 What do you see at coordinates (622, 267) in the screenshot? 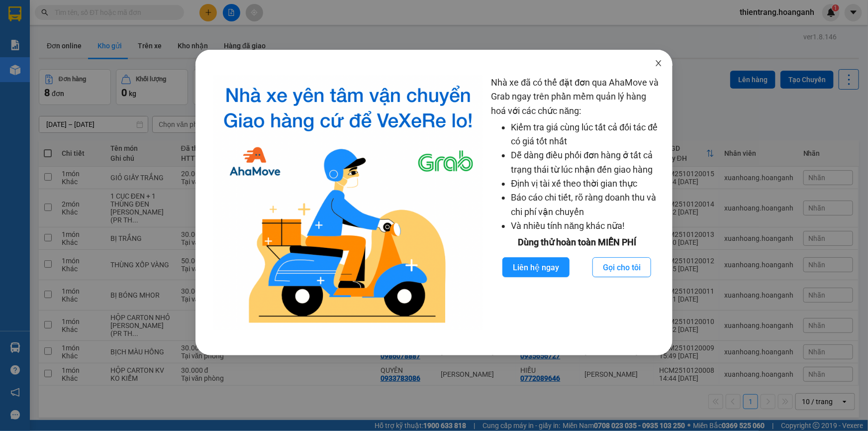
I see `button: Gọi cho tôi` at bounding box center [622, 267].